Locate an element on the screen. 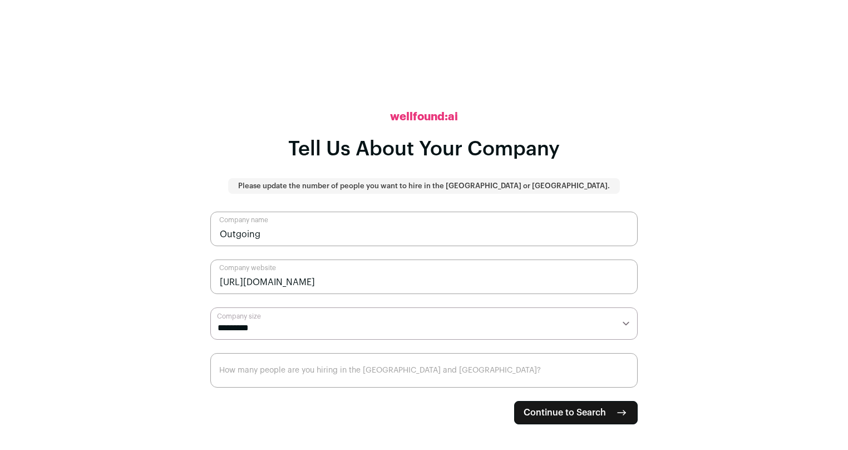 The height and width of the screenshot is (450, 848). button: Continue to Search is located at coordinates (576, 412).